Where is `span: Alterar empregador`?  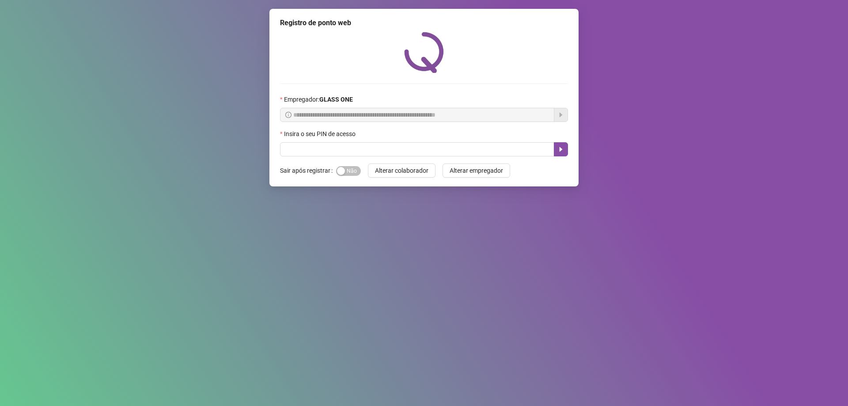 span: Alterar empregador is located at coordinates (476, 170).